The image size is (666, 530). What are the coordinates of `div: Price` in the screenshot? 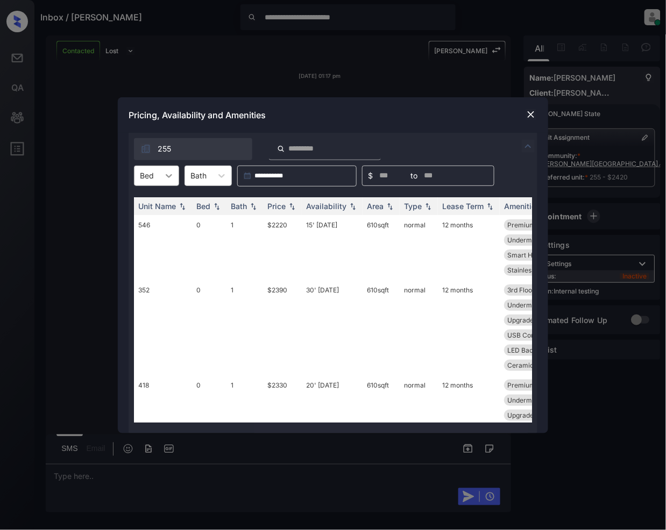 It's located at (277, 206).